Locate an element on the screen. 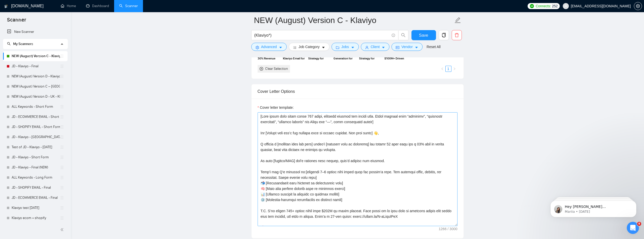 The height and width of the screenshot is (239, 644). li: Klaviyo test 15 July is located at coordinates (35, 208).